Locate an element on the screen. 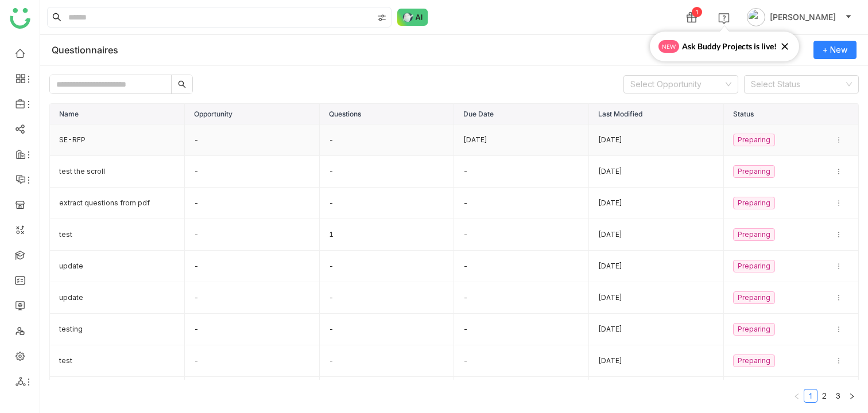 The width and height of the screenshot is (868, 413). img: logo is located at coordinates (20, 18).